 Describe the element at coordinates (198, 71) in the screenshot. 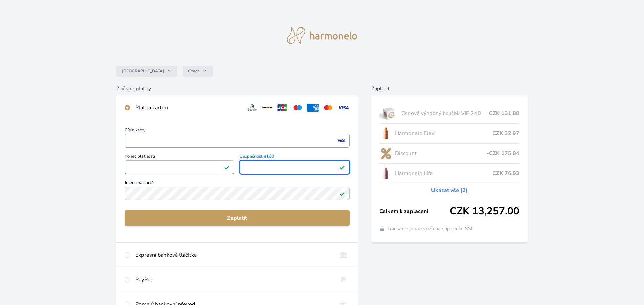

I see `button: Czech` at that location.